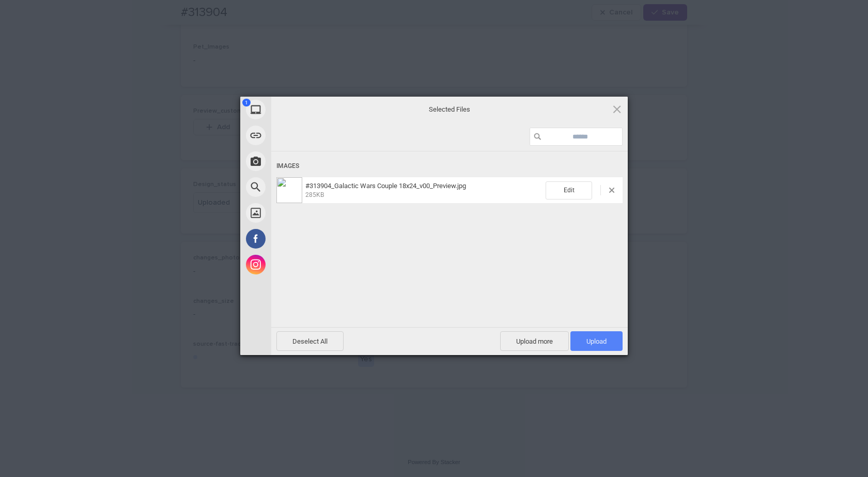 The height and width of the screenshot is (477, 868). I want to click on span: 1, so click(246, 102).